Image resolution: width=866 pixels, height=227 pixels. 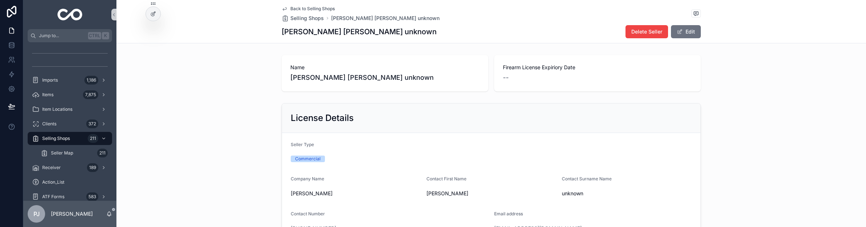 I want to click on button: Jump to...CtrlK, so click(x=70, y=36).